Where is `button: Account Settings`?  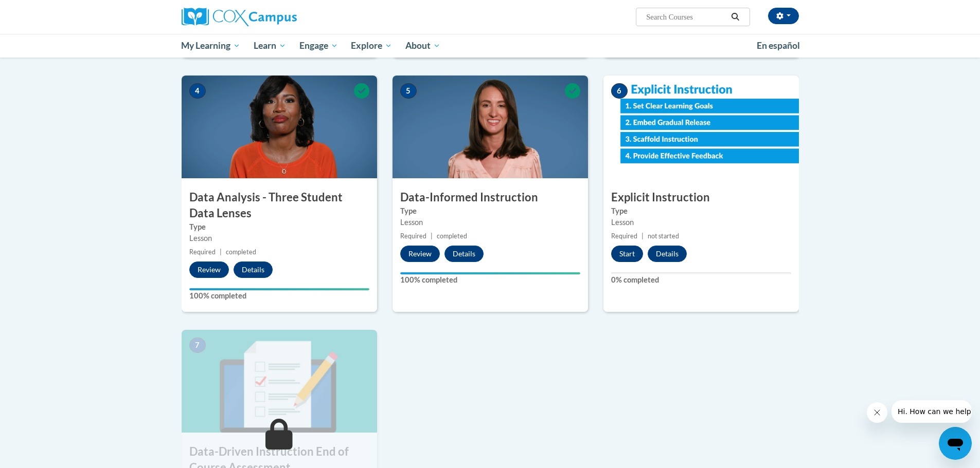 button: Account Settings is located at coordinates (783, 16).